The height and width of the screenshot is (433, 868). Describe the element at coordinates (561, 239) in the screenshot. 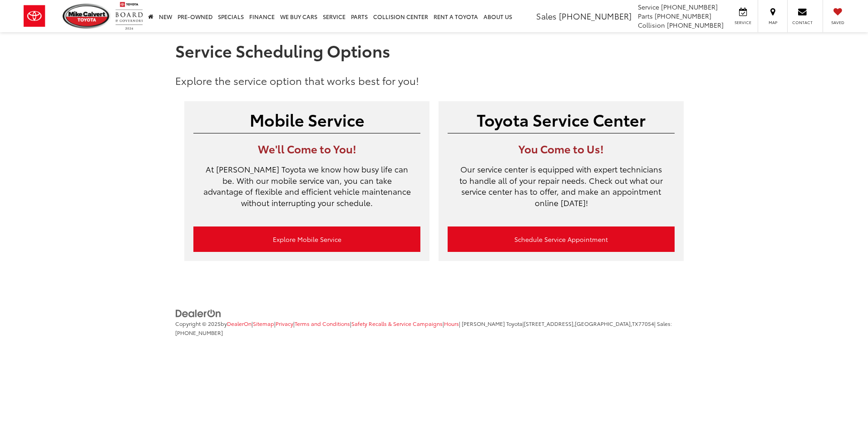

I see `a: Schedule Service Appointment` at that location.